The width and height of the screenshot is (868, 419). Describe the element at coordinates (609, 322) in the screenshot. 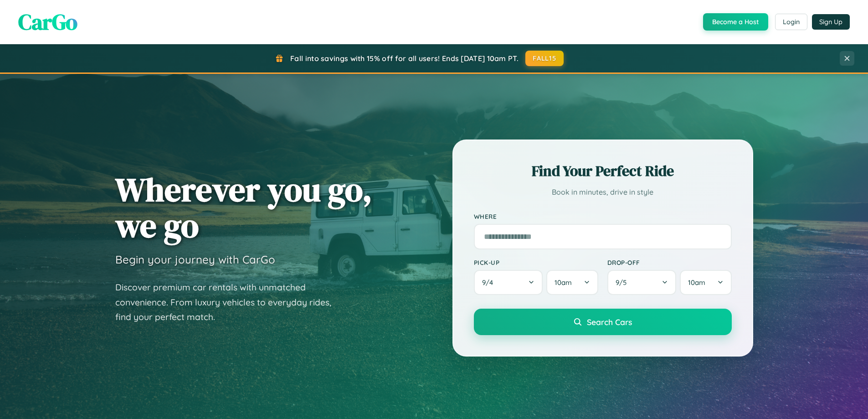

I see `span: Search Cars` at that location.